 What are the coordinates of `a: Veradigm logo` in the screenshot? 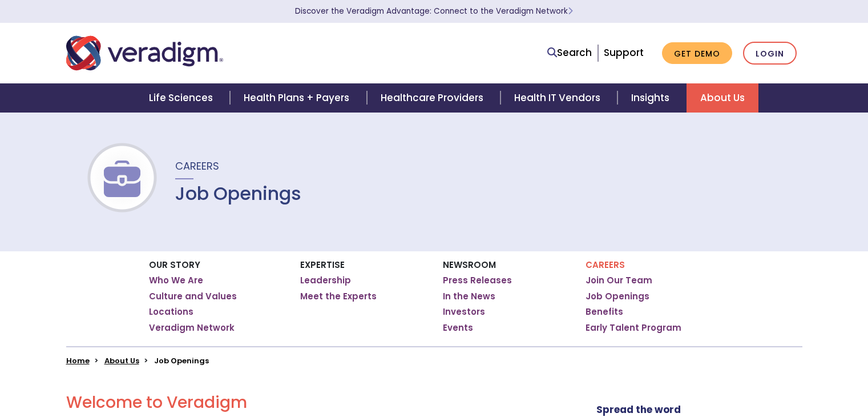 It's located at (144, 53).